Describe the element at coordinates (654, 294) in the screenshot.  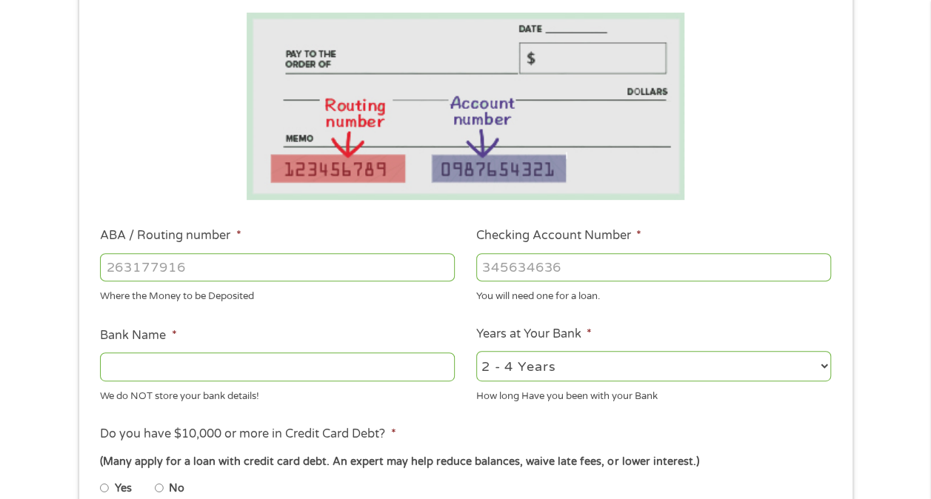
I see `div: You will need one for a loan.` at that location.